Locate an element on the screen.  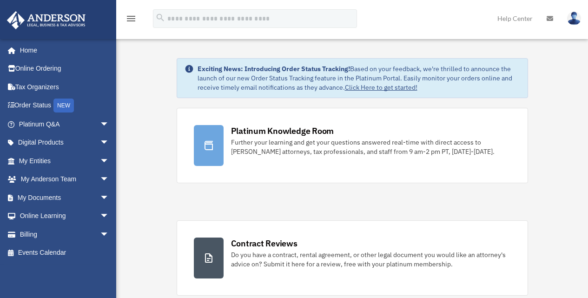
div: Contract Reviews is located at coordinates (264, 243).